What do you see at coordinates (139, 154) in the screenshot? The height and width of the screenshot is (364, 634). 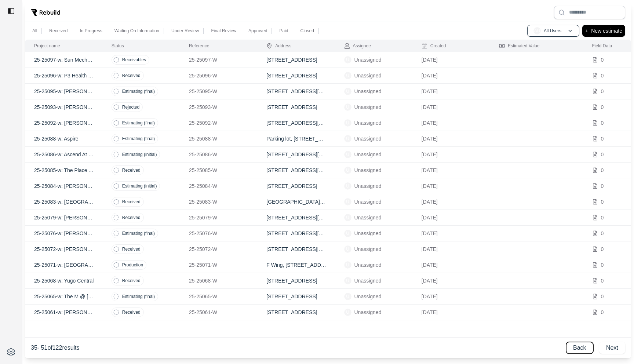 I see `p: Estimating (initial)` at bounding box center [139, 154].